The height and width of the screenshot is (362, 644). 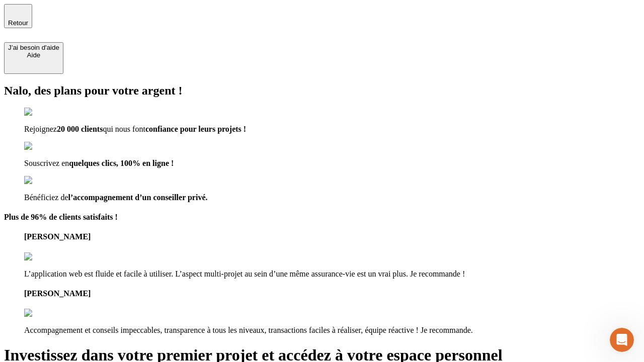 What do you see at coordinates (80, 129) in the screenshot?
I see `span: 20 000 clients` at bounding box center [80, 129].